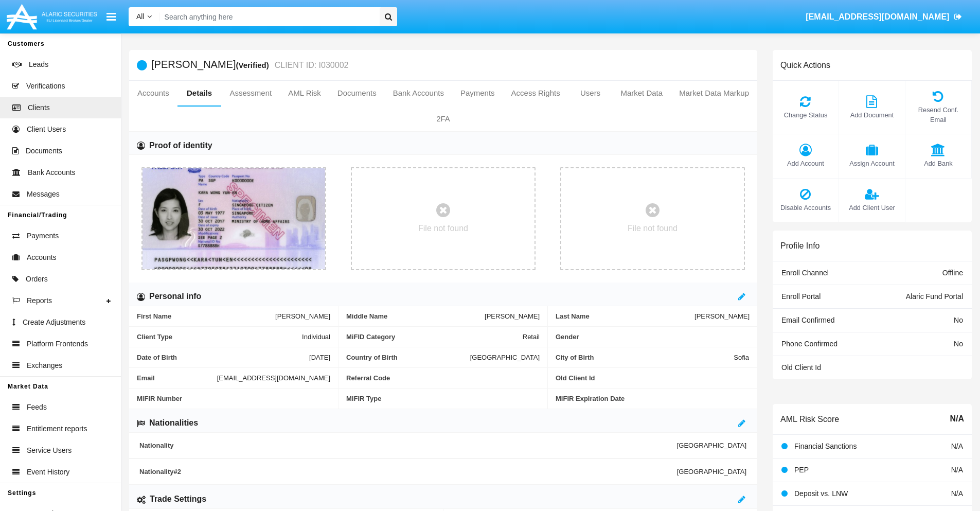 This screenshot has width=980, height=511. I want to click on span: Nationality, so click(408, 445).